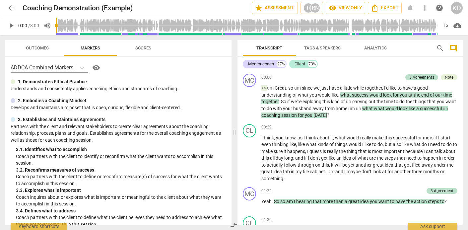 The width and height of the screenshot is (468, 230). Describe the element at coordinates (419, 138) in the screenshot. I see `span: for` at that location.